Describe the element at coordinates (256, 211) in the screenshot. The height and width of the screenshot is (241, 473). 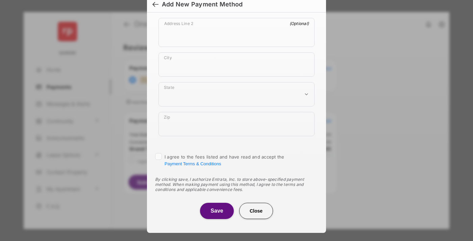
I see `button: Close` at that location.